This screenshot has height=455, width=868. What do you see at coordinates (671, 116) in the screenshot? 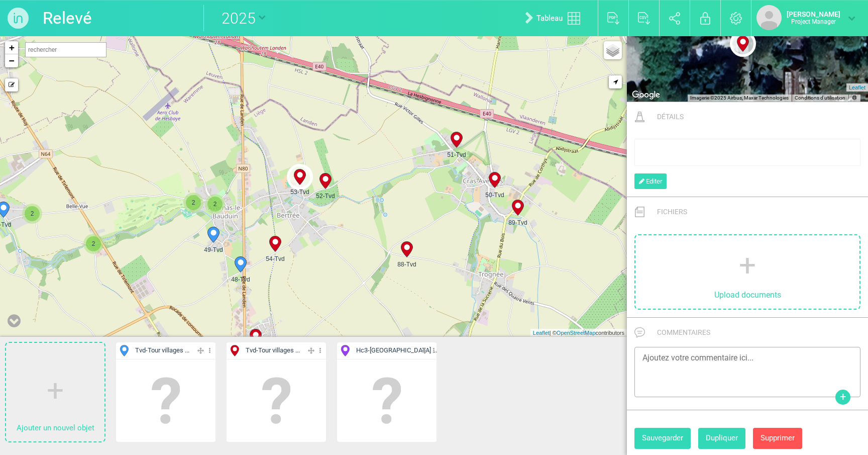
I see `span: Détails` at bounding box center [671, 116].